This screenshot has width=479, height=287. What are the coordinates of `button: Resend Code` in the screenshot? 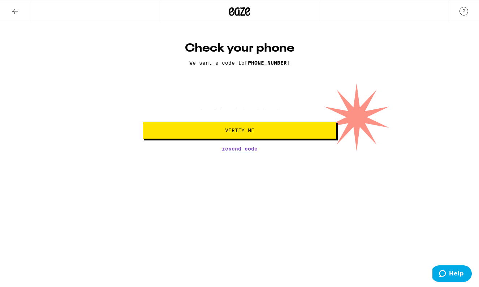 It's located at (239, 149).